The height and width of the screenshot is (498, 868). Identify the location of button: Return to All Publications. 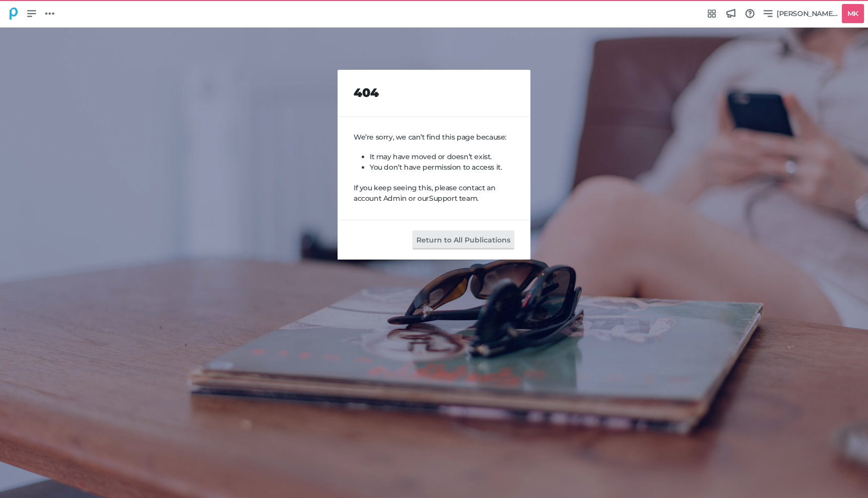
(463, 240).